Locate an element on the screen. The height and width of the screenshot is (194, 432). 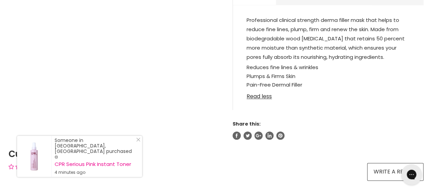
li: Plumps & Firms Skin is located at coordinates (328, 76).